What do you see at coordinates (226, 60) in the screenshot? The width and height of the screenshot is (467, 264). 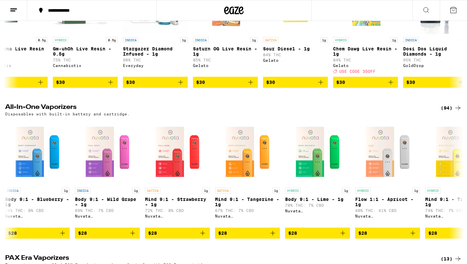 I see `p: 85% THC` at bounding box center [226, 60].